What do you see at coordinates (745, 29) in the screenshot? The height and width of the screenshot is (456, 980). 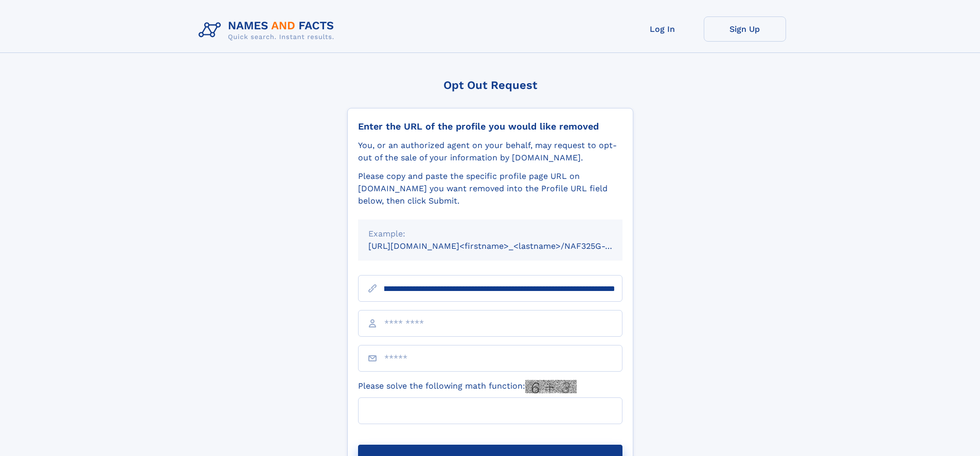 I see `a: Sign Up` at bounding box center [745, 29].